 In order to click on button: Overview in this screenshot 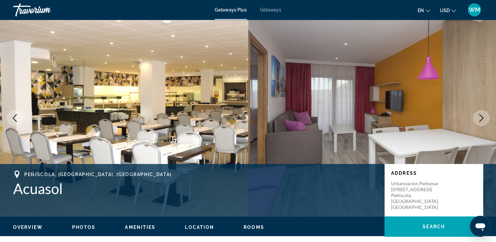, I will do `click(28, 227)`.